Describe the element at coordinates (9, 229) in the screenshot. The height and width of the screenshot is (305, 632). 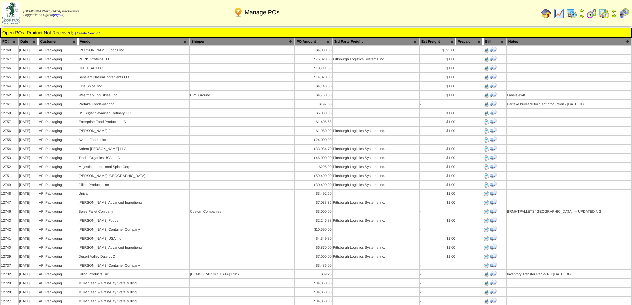
I see `td: 12742` at that location.